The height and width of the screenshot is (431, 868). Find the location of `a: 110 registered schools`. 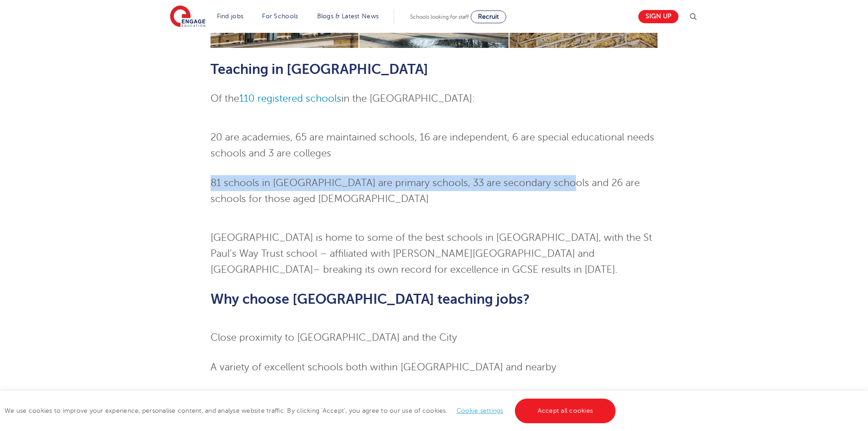

a: 110 registered schools is located at coordinates (290, 99).